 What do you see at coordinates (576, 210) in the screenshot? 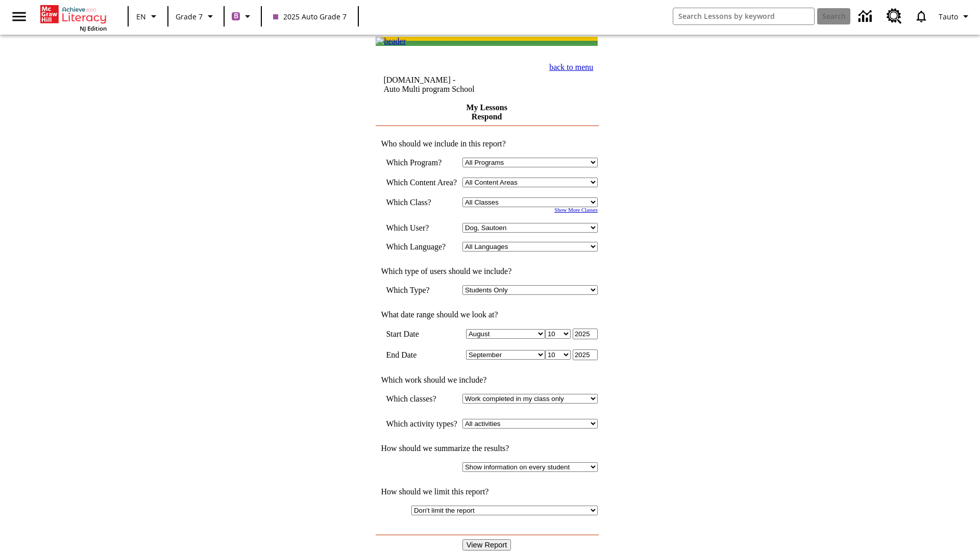
I see `a: Show More Classes` at bounding box center [576, 210].